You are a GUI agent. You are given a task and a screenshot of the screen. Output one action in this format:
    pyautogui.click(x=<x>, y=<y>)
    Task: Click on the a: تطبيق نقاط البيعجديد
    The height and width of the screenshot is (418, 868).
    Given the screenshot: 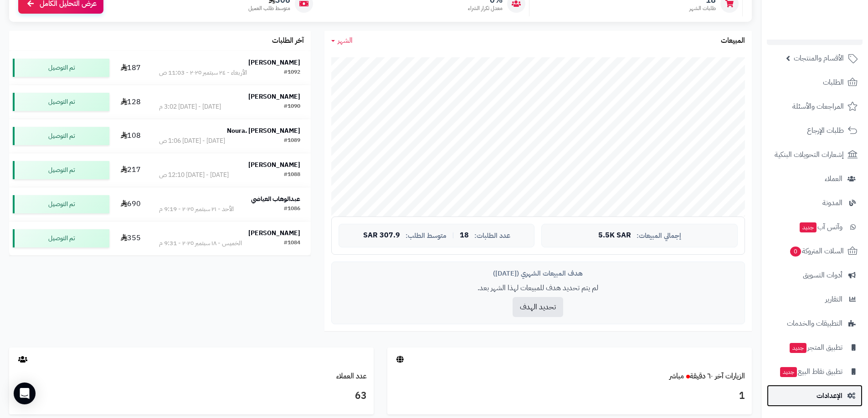 What is the action you would take?
    pyautogui.click(x=815, y=372)
    